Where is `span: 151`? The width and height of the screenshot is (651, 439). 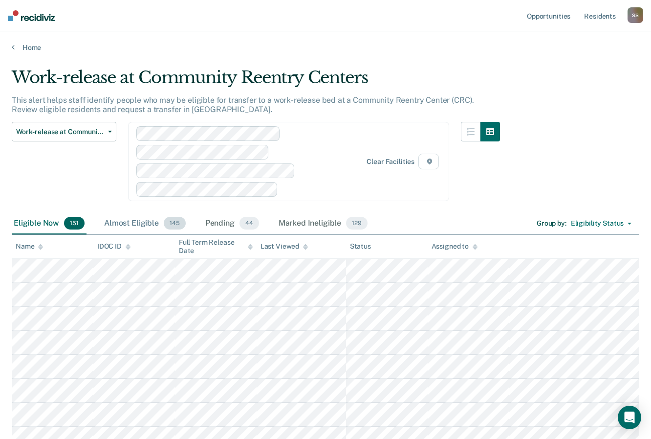
span: 151 is located at coordinates (74, 223).